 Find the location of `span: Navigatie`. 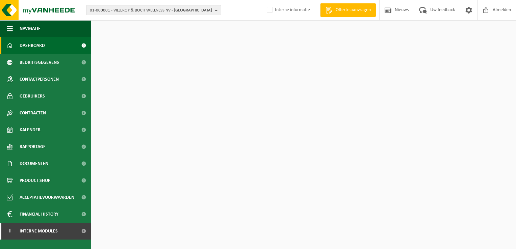

span: Navigatie is located at coordinates (30, 29).